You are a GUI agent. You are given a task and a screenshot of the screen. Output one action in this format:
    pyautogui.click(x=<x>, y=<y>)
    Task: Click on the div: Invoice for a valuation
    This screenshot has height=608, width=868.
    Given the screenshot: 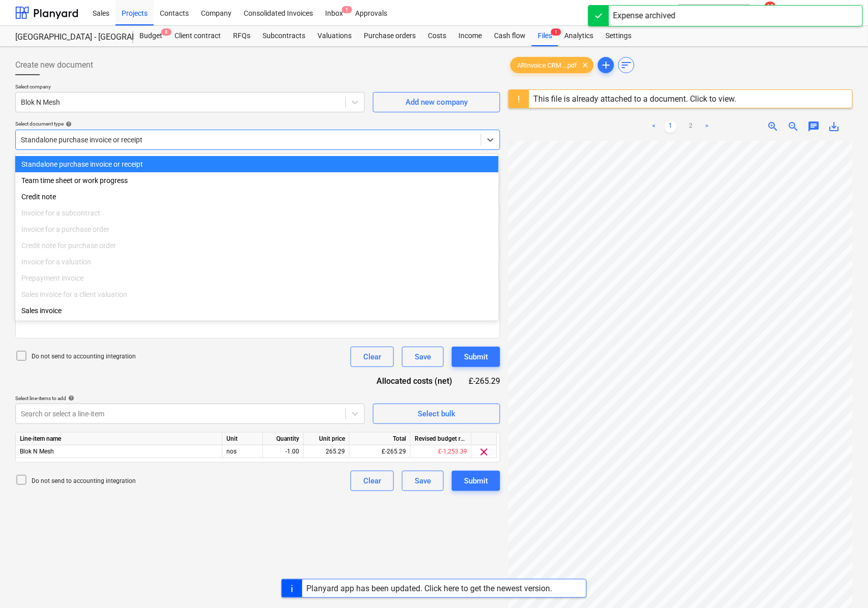 What is the action you would take?
    pyautogui.click(x=257, y=262)
    